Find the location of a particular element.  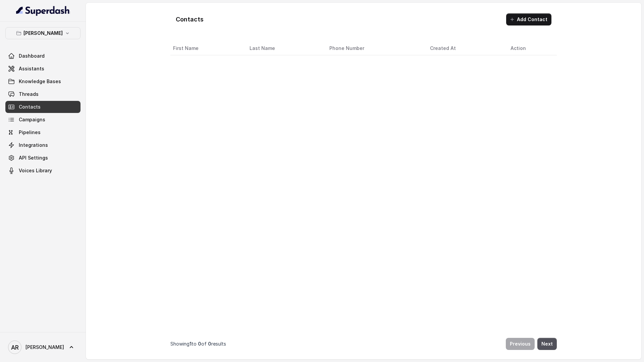

th: First Name is located at coordinates (207, 48).